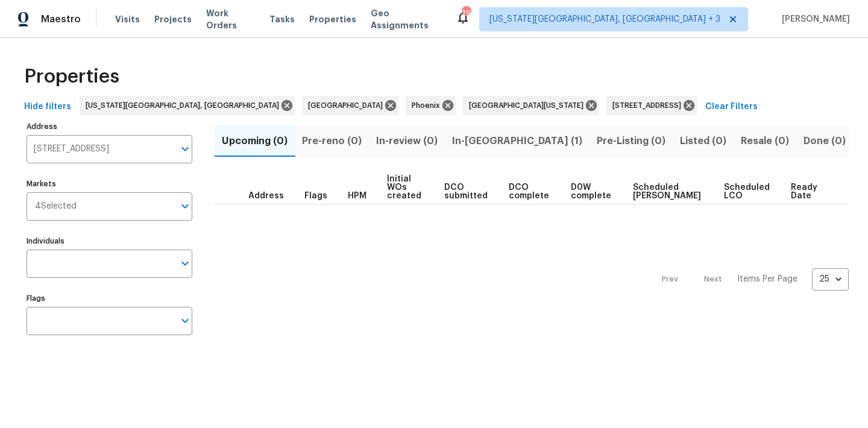 The image size is (868, 428). Describe the element at coordinates (109, 127) in the screenshot. I see `label: Address` at that location.